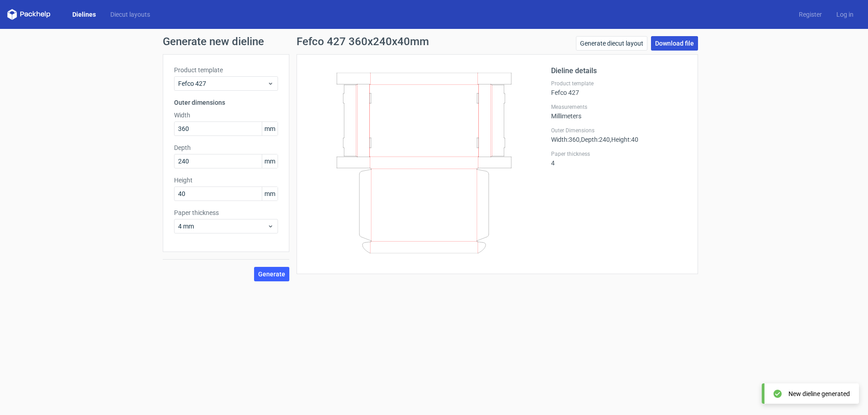 The width and height of the screenshot is (868, 415). Describe the element at coordinates (226, 148) in the screenshot. I see `label: Depth` at that location.